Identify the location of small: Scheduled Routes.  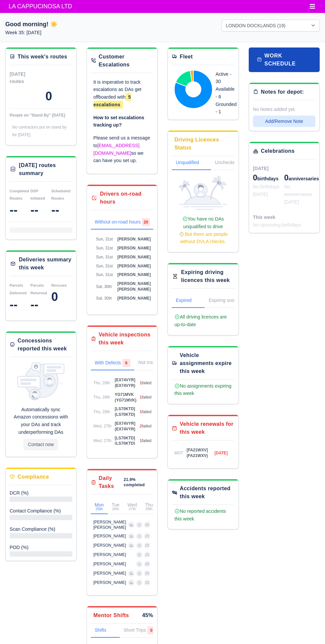
(61, 195).